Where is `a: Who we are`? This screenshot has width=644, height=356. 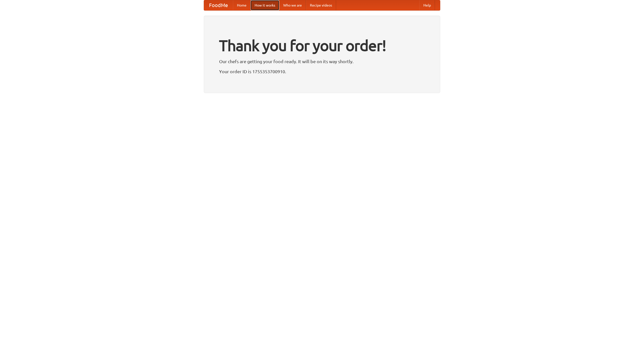 a: Who we are is located at coordinates (292, 5).